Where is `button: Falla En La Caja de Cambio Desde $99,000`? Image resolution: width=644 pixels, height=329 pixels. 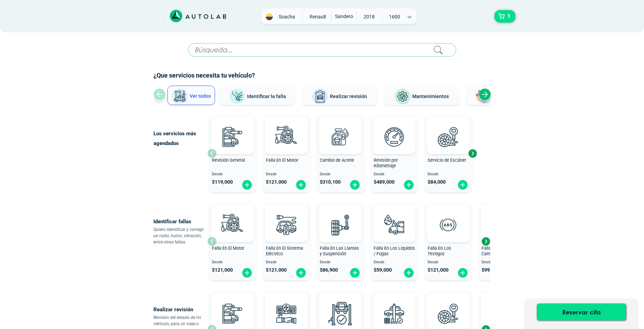
button: Falla En La Caja de Cambio Desde $99,000 is located at coordinates (502, 241).